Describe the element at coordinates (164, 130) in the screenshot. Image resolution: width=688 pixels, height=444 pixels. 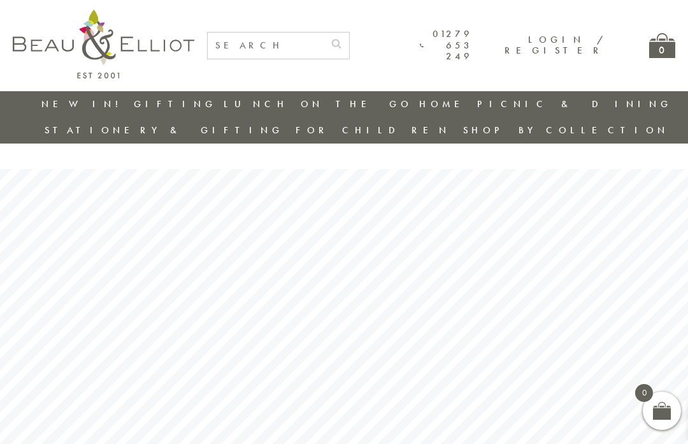
I see `a: Stationery & Gifting` at that location.